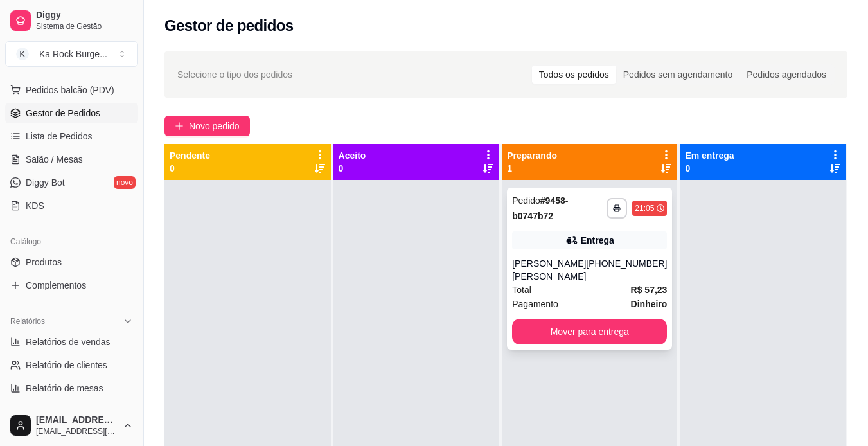 The width and height of the screenshot is (868, 446). I want to click on span: Diggy Bot, so click(45, 183).